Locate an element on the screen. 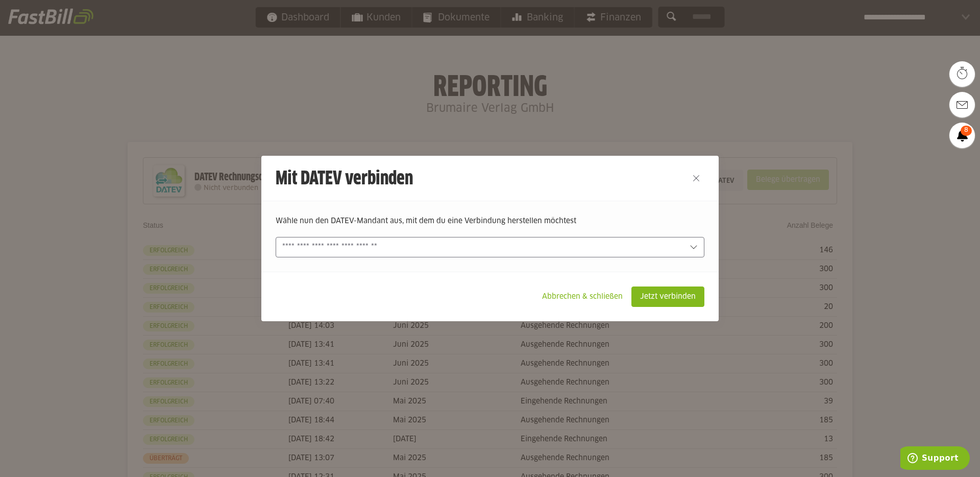 The width and height of the screenshot is (980, 477). a: 8 is located at coordinates (962, 135).